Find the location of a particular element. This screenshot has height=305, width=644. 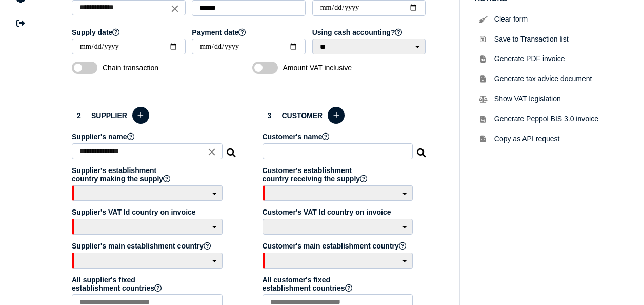

span: Chain transaction is located at coordinates (157, 68).